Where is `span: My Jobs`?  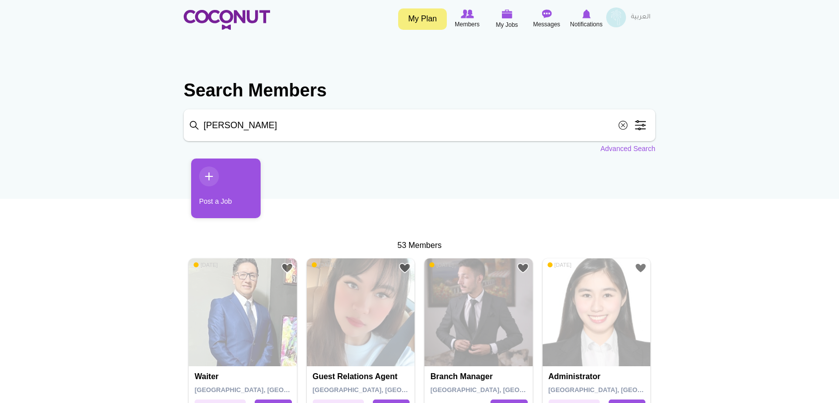 span: My Jobs is located at coordinates (507, 25).